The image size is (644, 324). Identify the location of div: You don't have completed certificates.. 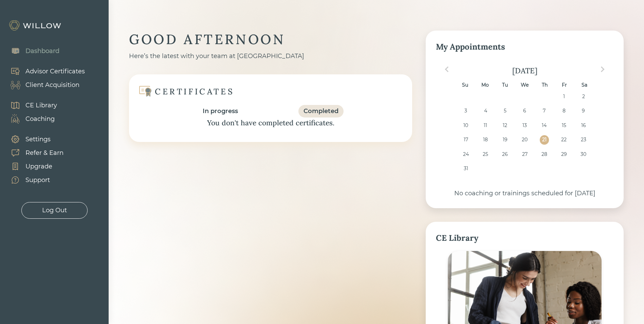
(271, 123).